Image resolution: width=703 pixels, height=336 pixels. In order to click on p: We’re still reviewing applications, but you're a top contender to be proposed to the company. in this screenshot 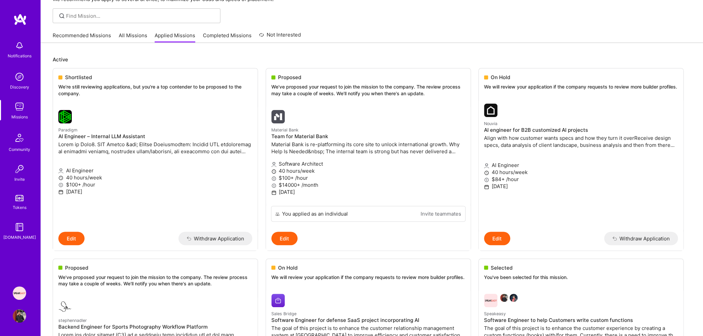, I will do `click(155, 90)`.